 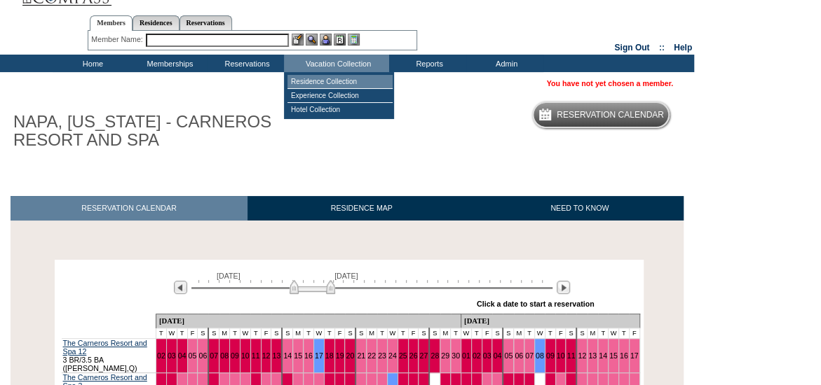 I want to click on a: 30, so click(x=456, y=356).